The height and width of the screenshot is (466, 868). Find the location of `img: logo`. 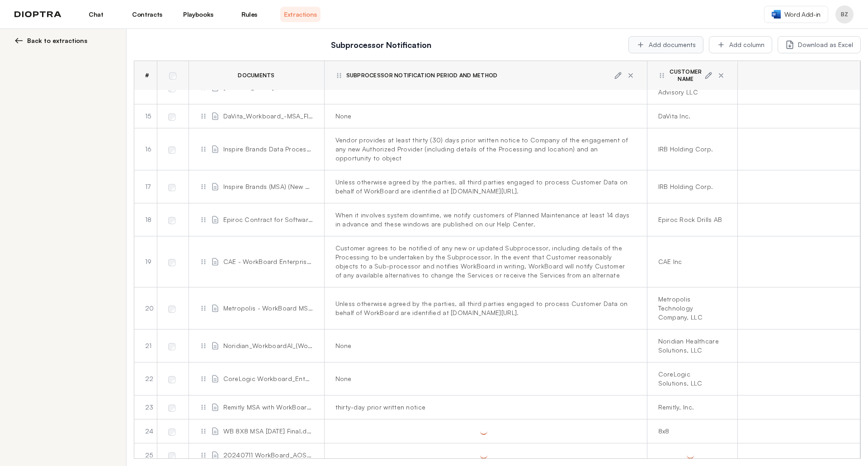

img: logo is located at coordinates (38, 14).